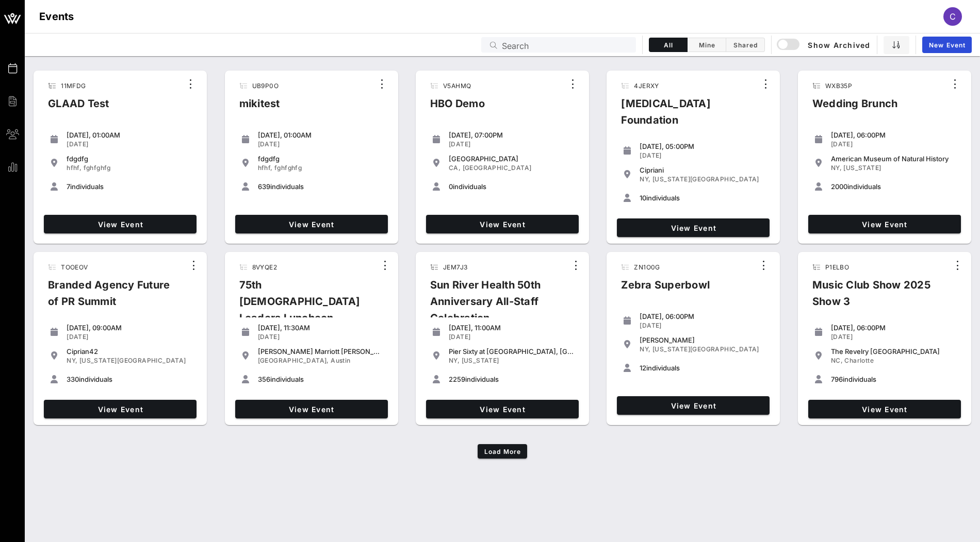 The height and width of the screenshot is (542, 980). Describe the element at coordinates (259, 108) in the screenshot. I see `div: mikitest` at that location.